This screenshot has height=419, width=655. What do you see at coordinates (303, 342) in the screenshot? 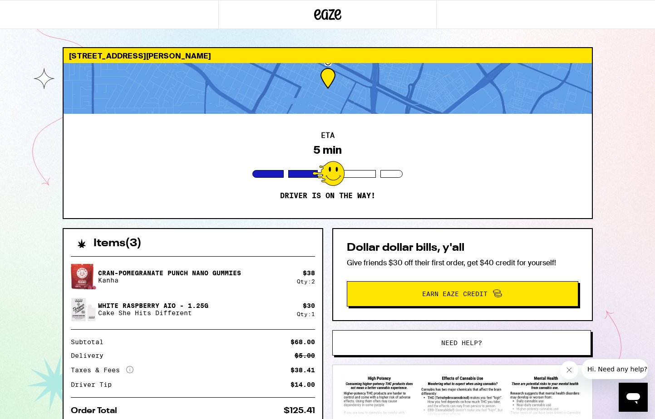
I see `div: $68.00` at bounding box center [303, 342].